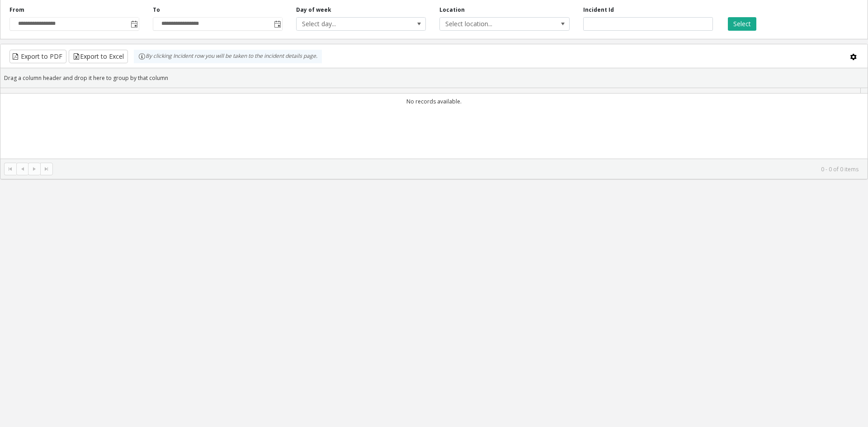 The height and width of the screenshot is (427, 868). What do you see at coordinates (38, 57) in the screenshot?
I see `button: Export to PDF` at bounding box center [38, 57].